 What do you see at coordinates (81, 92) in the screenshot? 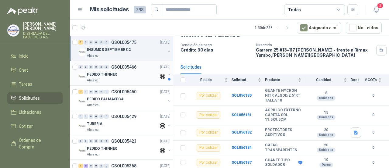
I see `div: 2` at bounding box center [81, 92].